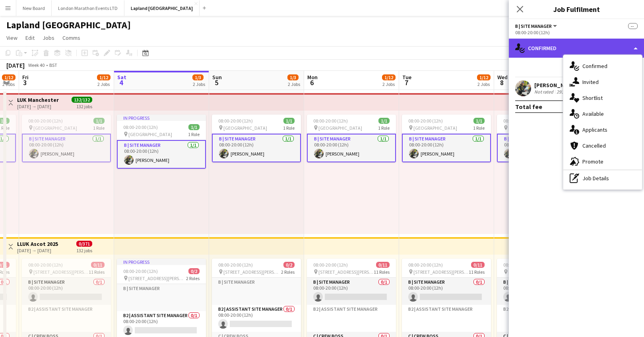  Describe the element at coordinates (121, 82) in the screenshot. I see `span: 4` at that location.